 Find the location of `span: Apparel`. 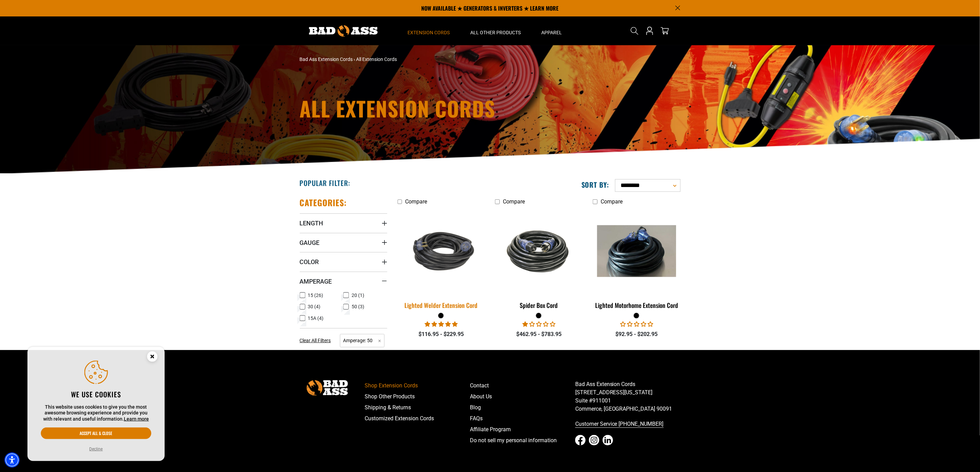

span: Apparel is located at coordinates (551, 33).